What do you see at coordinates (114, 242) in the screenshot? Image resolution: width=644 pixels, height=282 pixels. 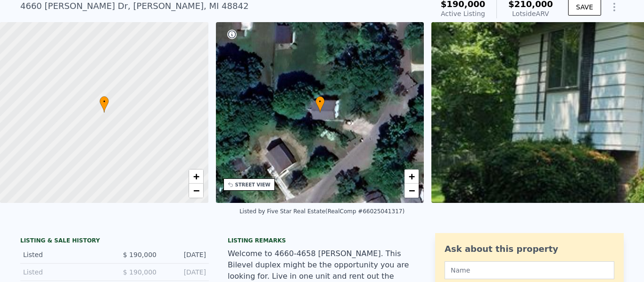 I see `div: LISTING & SALE HISTORY` at bounding box center [114, 242].